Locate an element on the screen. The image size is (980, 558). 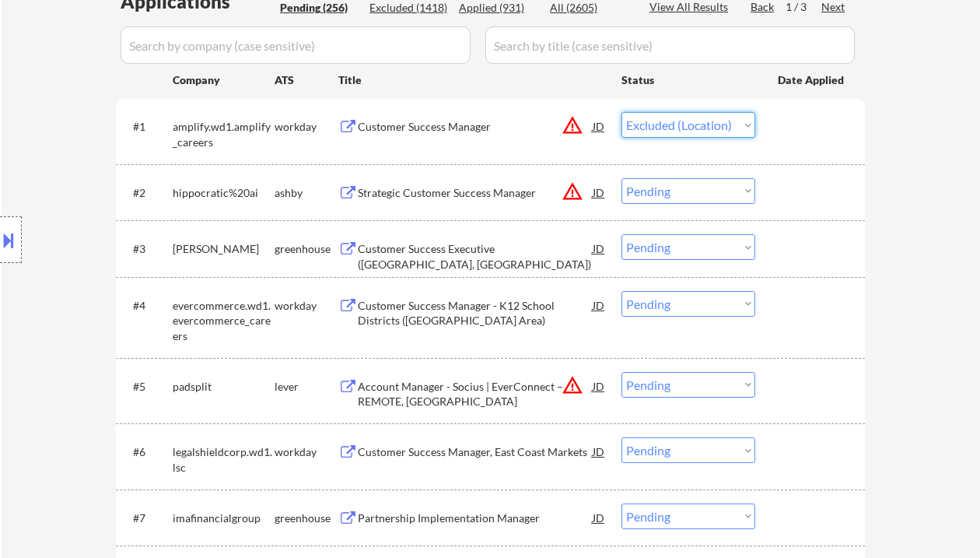
div: lever is located at coordinates (306, 387).